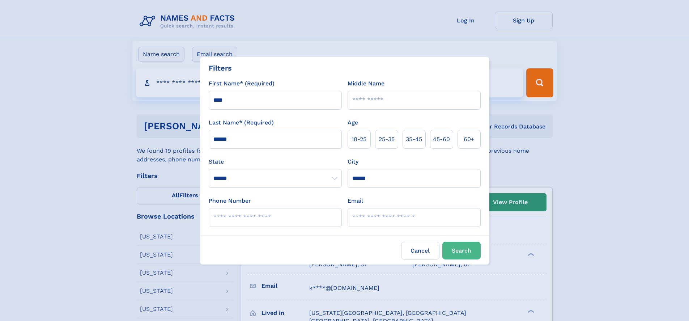 This screenshot has width=689, height=321. What do you see at coordinates (366, 84) in the screenshot?
I see `label: Middle Name` at bounding box center [366, 84].